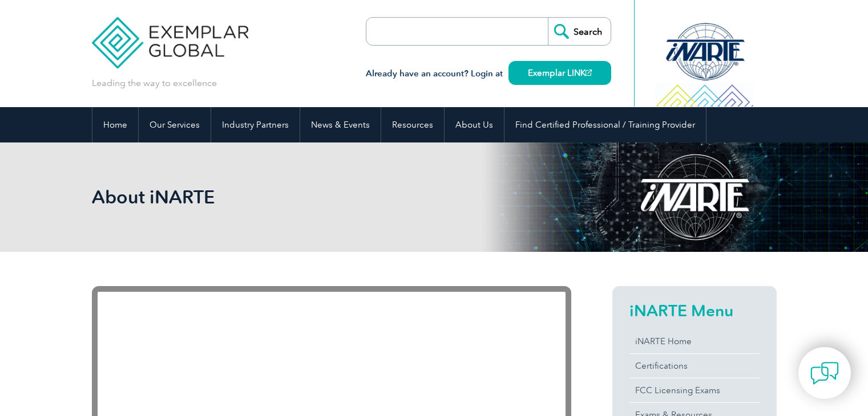 This screenshot has width=868, height=416. Describe the element at coordinates (825, 373) in the screenshot. I see `img: contact-chat.png` at that location.